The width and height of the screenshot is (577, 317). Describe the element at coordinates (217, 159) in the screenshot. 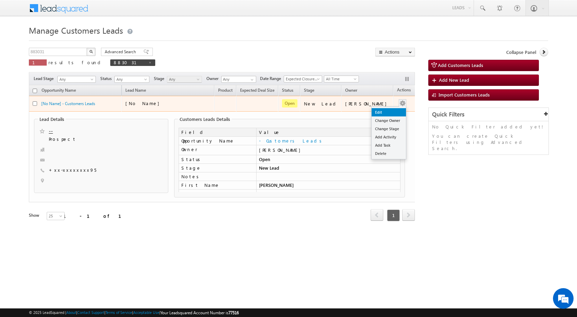

I see `td: Status` at that location.